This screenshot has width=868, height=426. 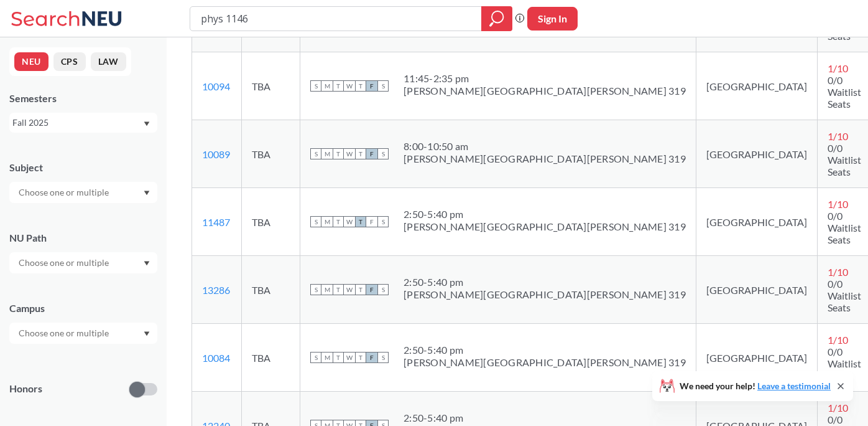 I want to click on button: CPS, so click(x=69, y=61).